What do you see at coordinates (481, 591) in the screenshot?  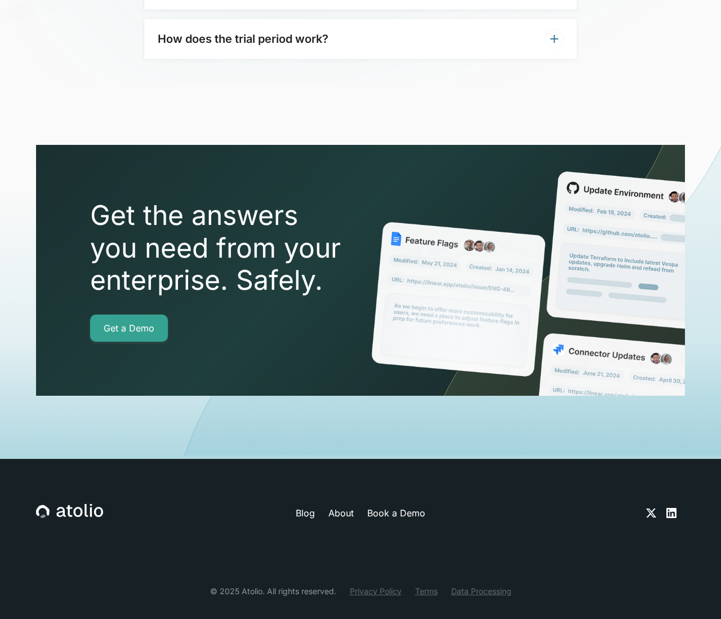 I see `a: Data Processing` at bounding box center [481, 591].